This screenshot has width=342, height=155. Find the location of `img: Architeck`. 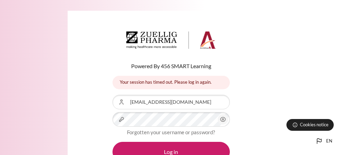

img: Architeck is located at coordinates (171, 40).